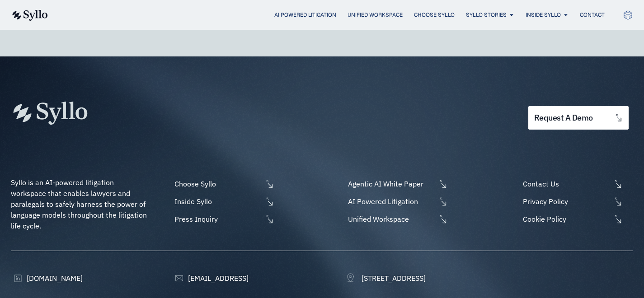  Describe the element at coordinates (577, 219) in the screenshot. I see `a: Cookie Policy` at that location.